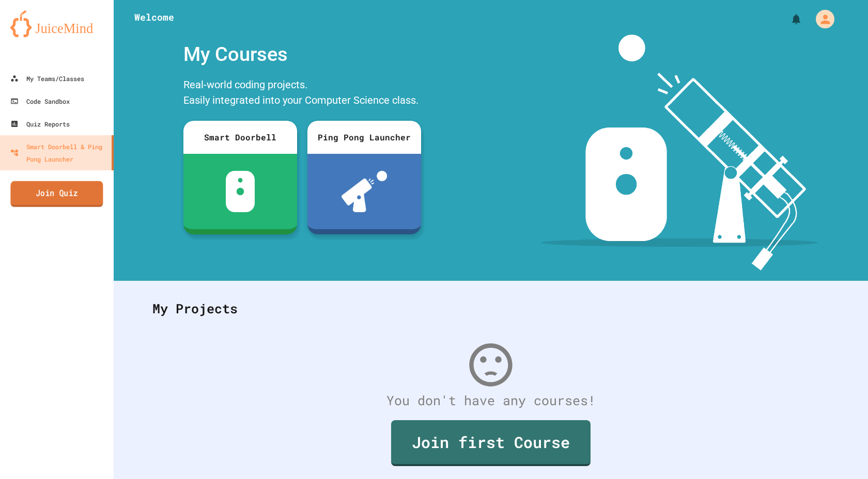 The width and height of the screenshot is (868, 479). Describe the element at coordinates (788, 19) in the screenshot. I see `div: My Notifications` at that location.